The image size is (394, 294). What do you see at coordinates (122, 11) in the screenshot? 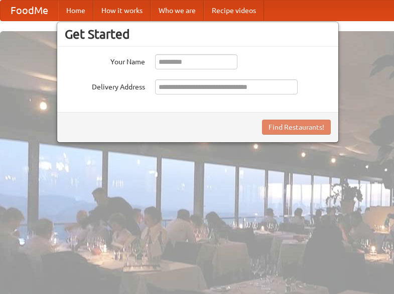
I see `a: How it works` at bounding box center [122, 11].